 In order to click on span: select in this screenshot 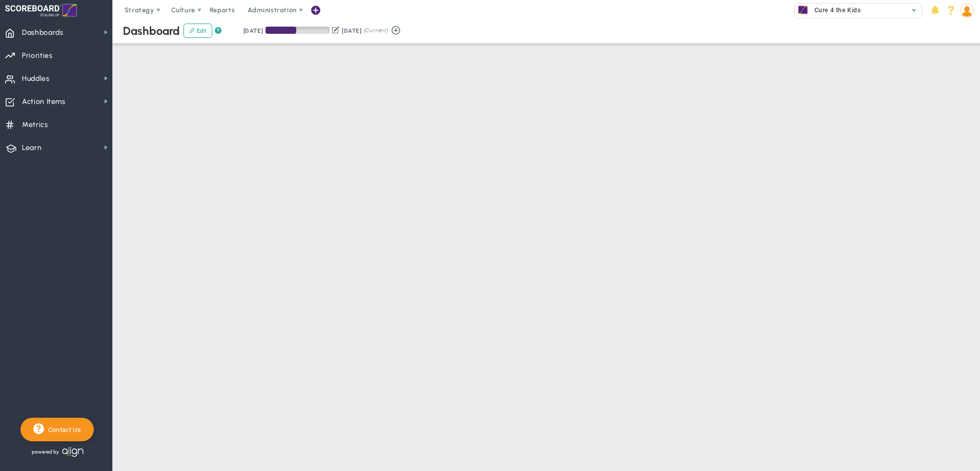, I will do `click(914, 11)`.